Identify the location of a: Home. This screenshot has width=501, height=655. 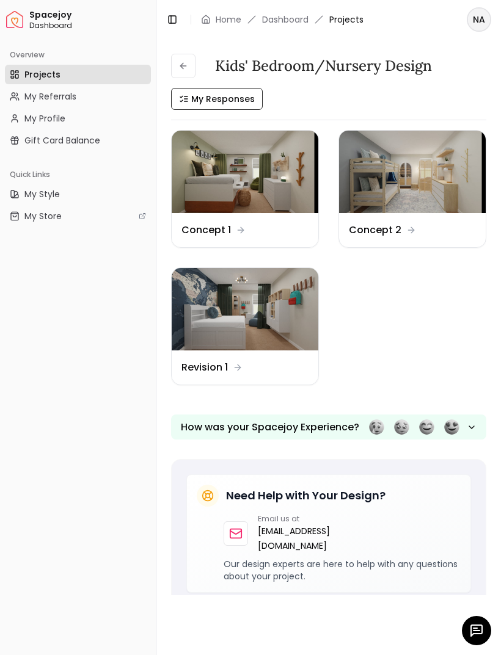
(228, 20).